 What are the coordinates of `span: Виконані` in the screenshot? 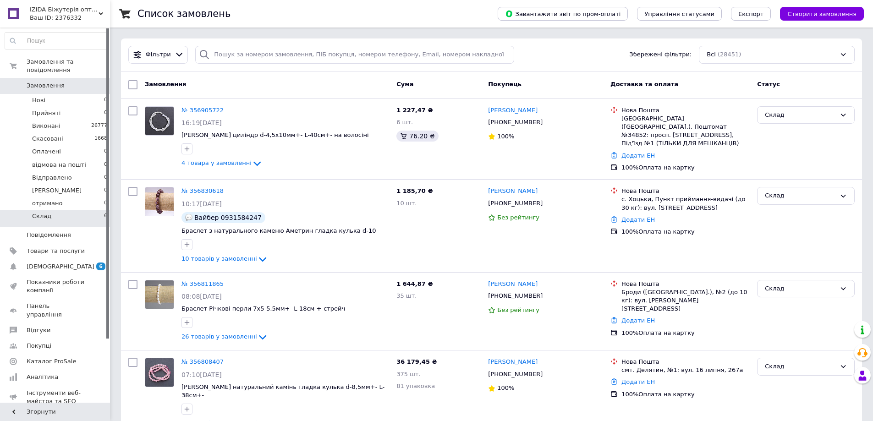 It's located at (46, 126).